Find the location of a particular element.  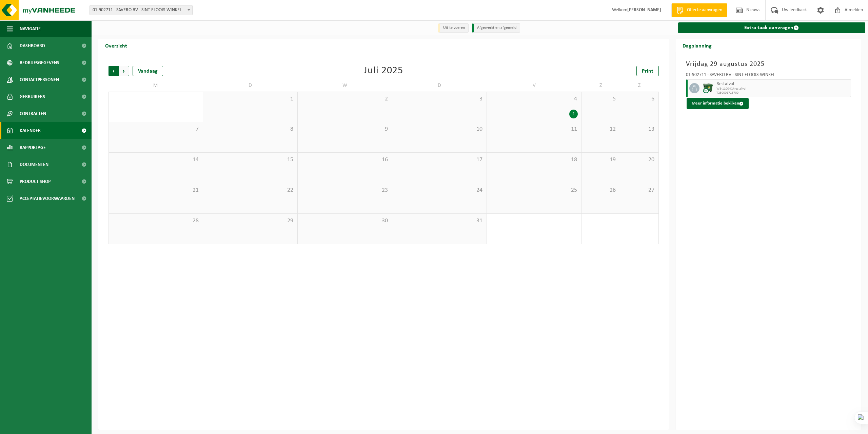

h3: Vrijdag 29 augustus 2025 is located at coordinates (768, 64).